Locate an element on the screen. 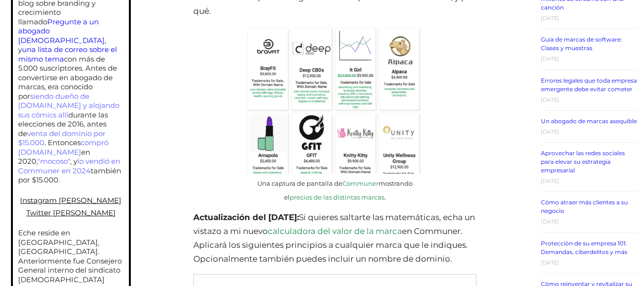 Image resolution: width=644 pixels, height=286 pixels. a: precios de las distintas marcas is located at coordinates (337, 197).